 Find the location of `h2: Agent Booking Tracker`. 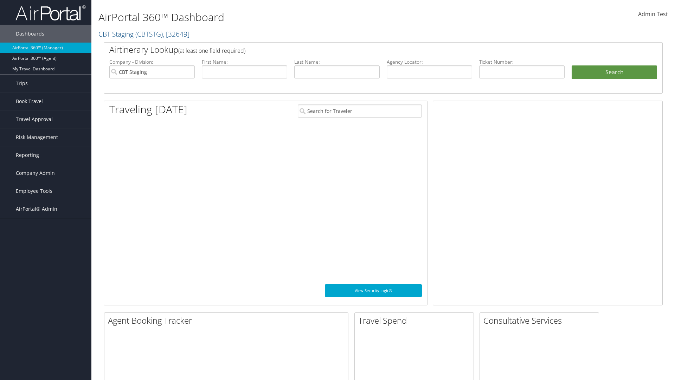

h2: Agent Booking Tracker is located at coordinates (228, 320).